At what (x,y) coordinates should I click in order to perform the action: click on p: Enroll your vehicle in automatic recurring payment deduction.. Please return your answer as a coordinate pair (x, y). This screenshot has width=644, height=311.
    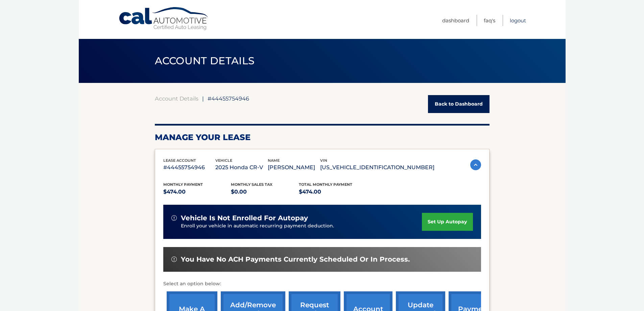
    Looking at the image, I should click on (301, 226).